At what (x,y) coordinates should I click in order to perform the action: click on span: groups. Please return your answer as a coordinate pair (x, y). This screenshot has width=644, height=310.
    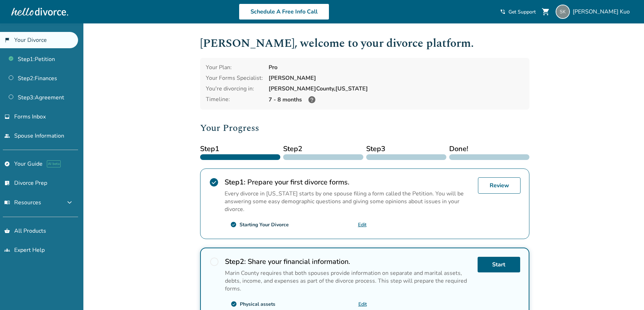
    Looking at the image, I should click on (7, 250).